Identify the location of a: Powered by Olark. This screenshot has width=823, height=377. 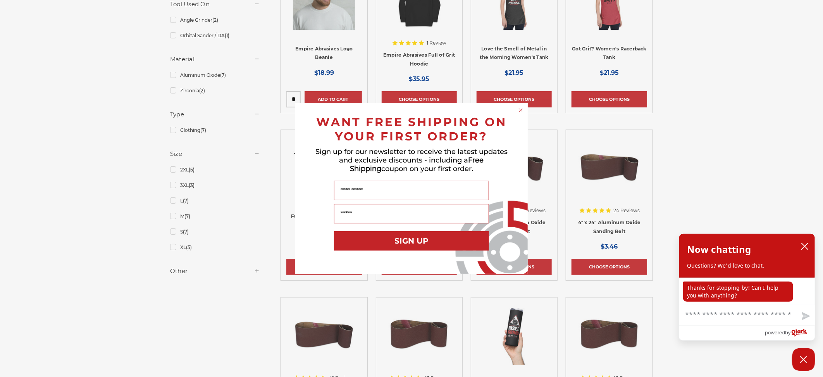
(790, 333).